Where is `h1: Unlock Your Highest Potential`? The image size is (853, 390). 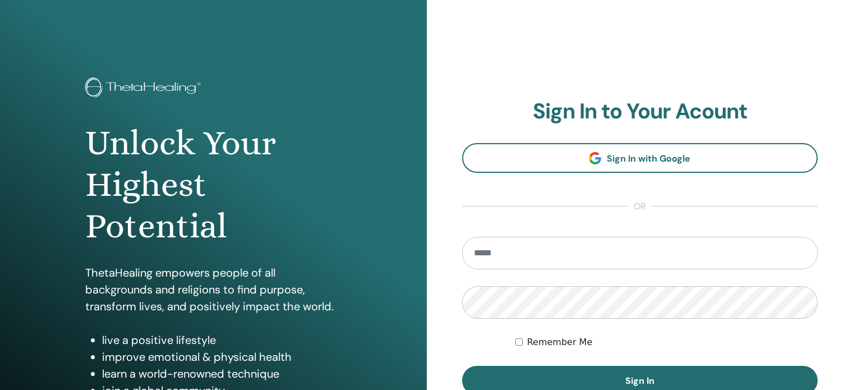 h1: Unlock Your Highest Potential is located at coordinates (213, 185).